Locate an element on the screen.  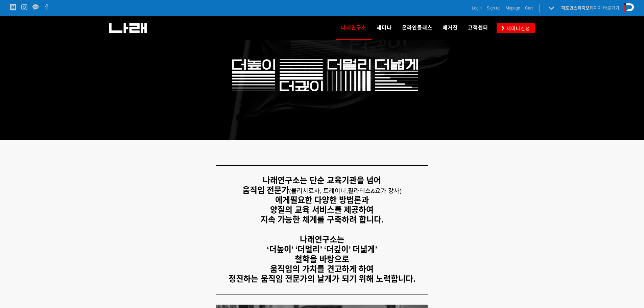
span: 매거진 is located at coordinates (450, 28).